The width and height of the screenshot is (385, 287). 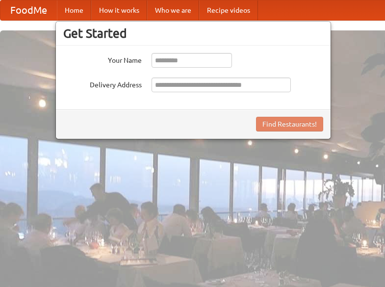 I want to click on a: Who we are, so click(x=173, y=10).